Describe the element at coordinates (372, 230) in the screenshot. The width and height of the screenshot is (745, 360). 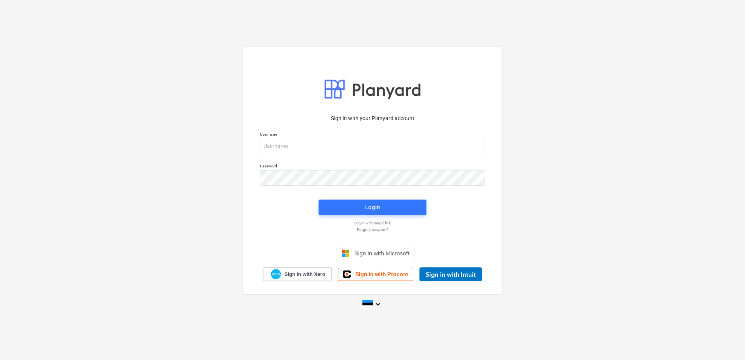
I see `a: Forgot password?` at that location.